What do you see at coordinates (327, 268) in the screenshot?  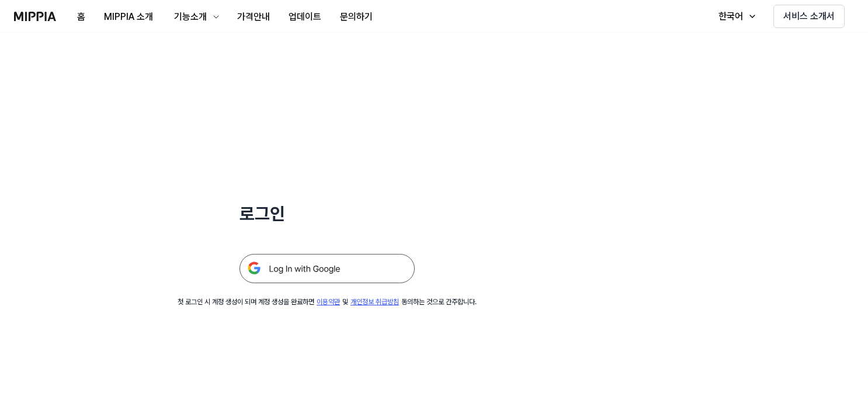 I see `img: 구글 로그인 버튼` at bounding box center [327, 268].